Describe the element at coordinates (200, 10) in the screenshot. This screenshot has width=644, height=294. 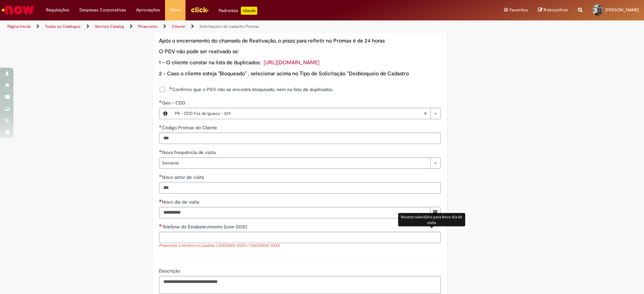
I see `img: click_logo_yellow_360x200.png` at that location.